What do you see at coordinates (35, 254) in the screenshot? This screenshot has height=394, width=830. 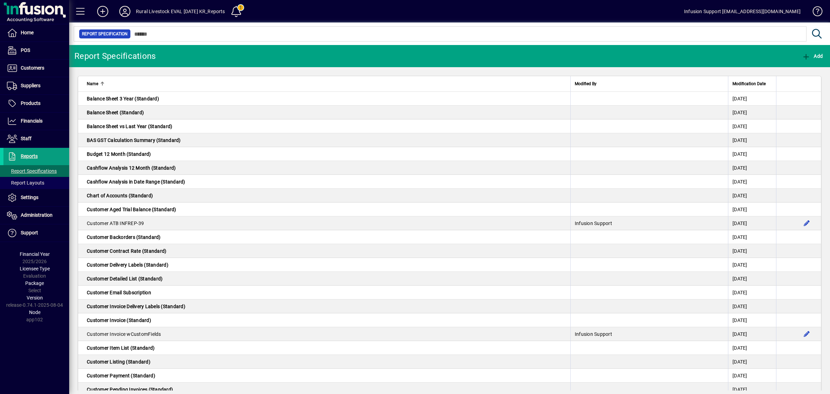 I see `span: Financial Year` at bounding box center [35, 254].